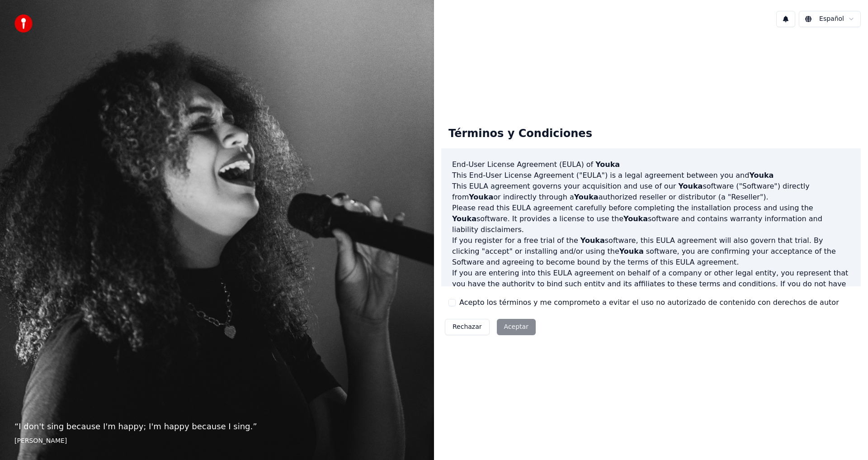 This screenshot has width=868, height=460. Describe the element at coordinates (467, 327) in the screenshot. I see `button: Rechazar` at that location.